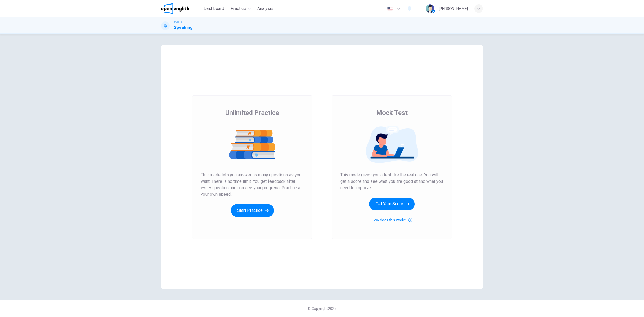  What do you see at coordinates (252, 184) in the screenshot?
I see `span: This mode lets you answer as many questions as you want. There is no time limit. You get feedback...` at bounding box center [252, 184].